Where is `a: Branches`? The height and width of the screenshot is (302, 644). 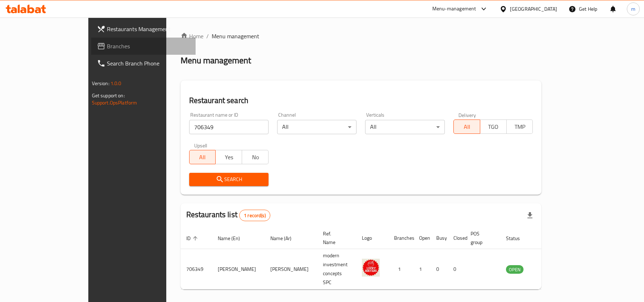 a: Branches is located at coordinates (143, 46).